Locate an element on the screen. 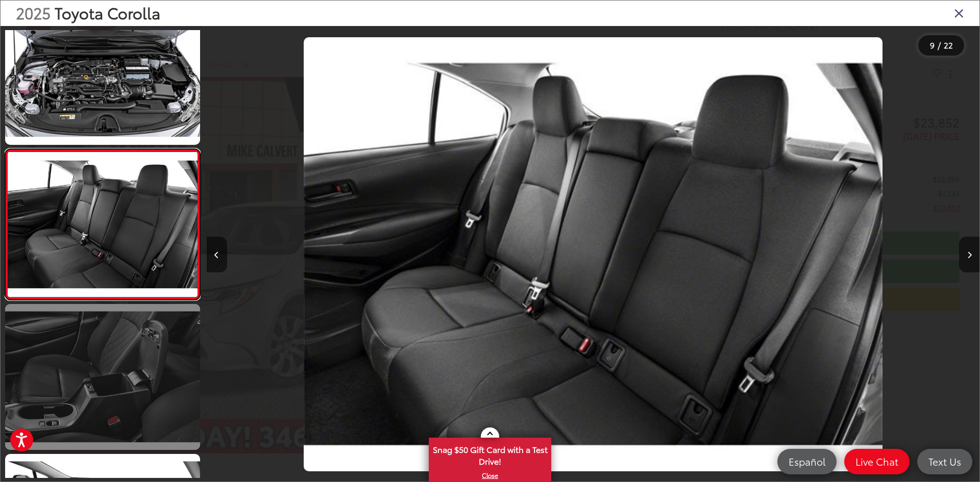 Image resolution: width=980 pixels, height=482 pixels. a: Español is located at coordinates (807, 462).